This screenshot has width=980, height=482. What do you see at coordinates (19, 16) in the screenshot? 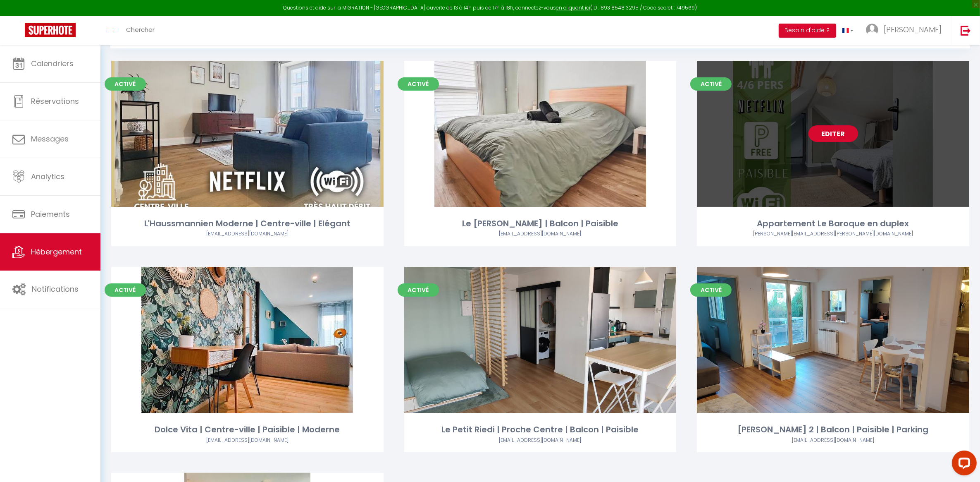
I see `button: Open LiveChat chat widget` at bounding box center [19, 16].